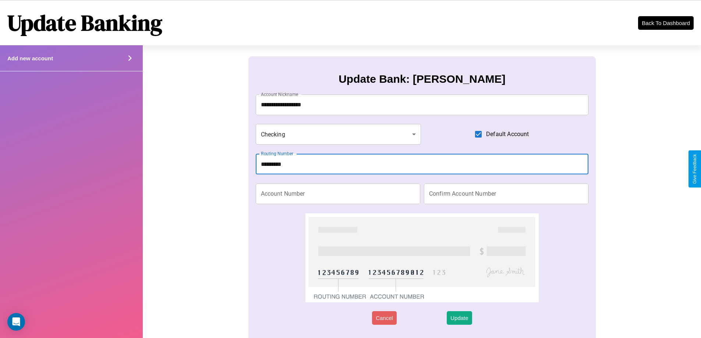 Image resolution: width=701 pixels, height=338 pixels. What do you see at coordinates (422, 258) in the screenshot?
I see `img: check` at bounding box center [422, 258].